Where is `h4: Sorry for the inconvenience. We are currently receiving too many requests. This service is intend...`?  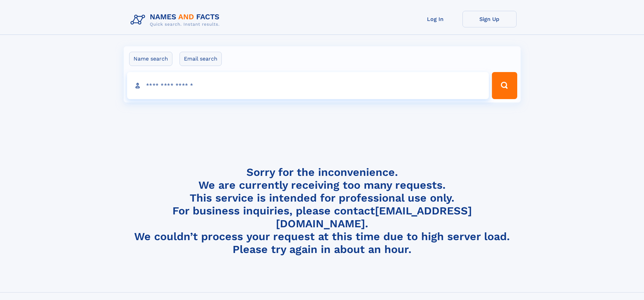
h4: Sorry for the inconvenience. We are currently receiving too many requests. This service is intend... is located at coordinates (322, 211).